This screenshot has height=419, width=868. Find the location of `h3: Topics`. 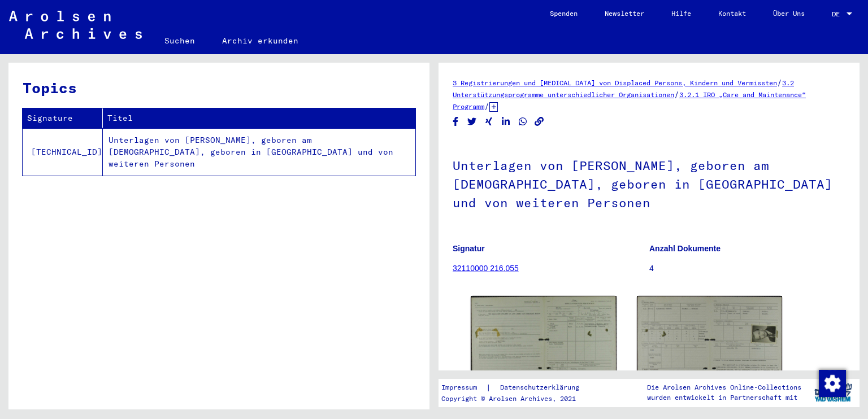

h3: Topics is located at coordinates (218, 88).